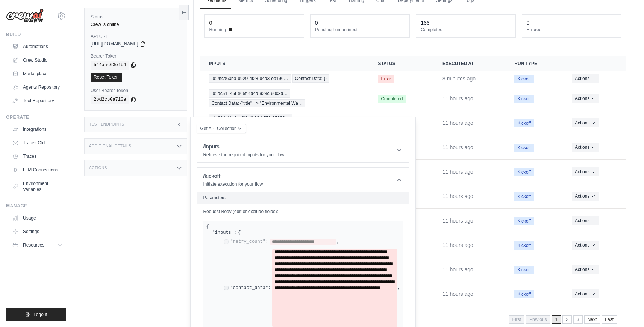 The height and width of the screenshot is (327, 644). What do you see at coordinates (538, 320) in the screenshot?
I see `span: Previous` at bounding box center [538, 320].